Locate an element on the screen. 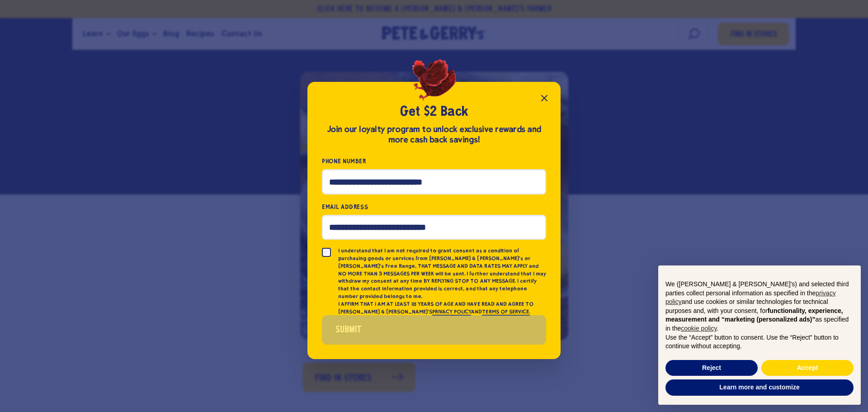  a: PRIVACY POLICY is located at coordinates (452, 312).